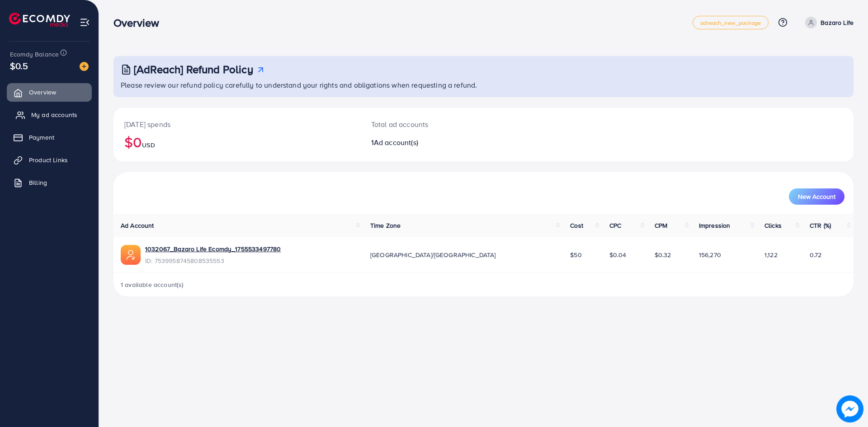 The width and height of the screenshot is (868, 427). I want to click on span: My ad accounts, so click(54, 115).